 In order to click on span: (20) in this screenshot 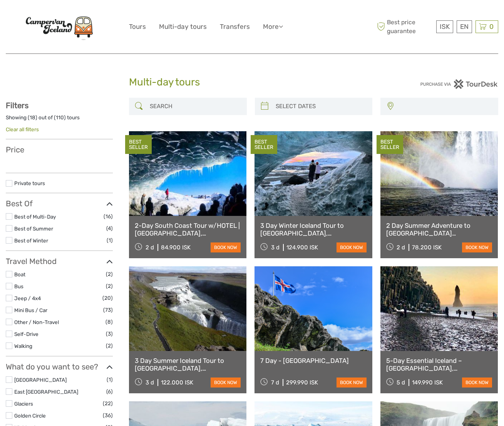, I will do `click(107, 298)`.